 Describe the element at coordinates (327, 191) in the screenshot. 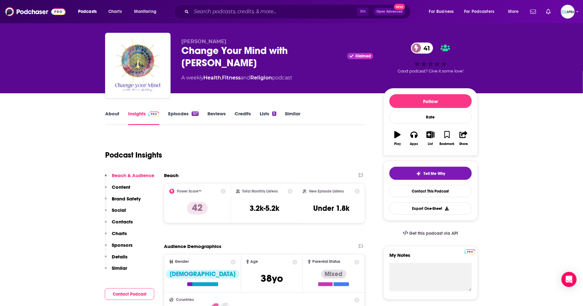

I see `h2: New Episode Listens` at that location.